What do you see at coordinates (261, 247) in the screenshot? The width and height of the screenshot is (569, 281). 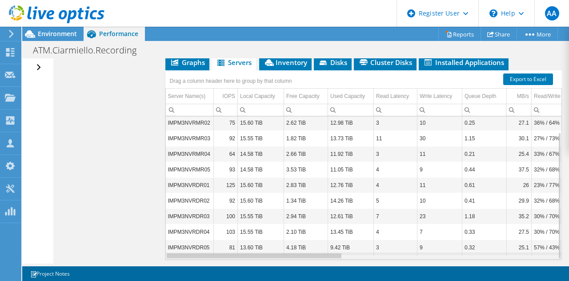 I see `td: Column Local Capacity, Value 13.60 TiB` at bounding box center [261, 247].